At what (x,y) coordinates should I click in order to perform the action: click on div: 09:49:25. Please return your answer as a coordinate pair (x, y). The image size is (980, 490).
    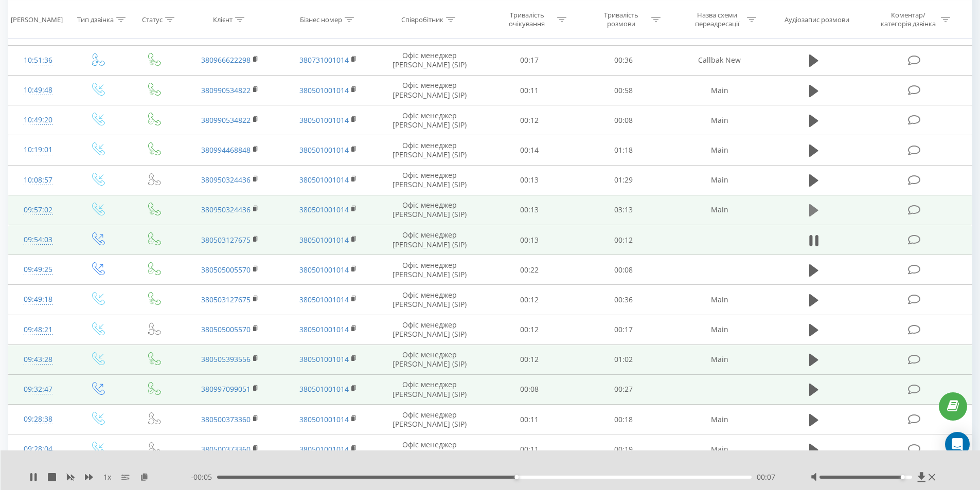
    Looking at the image, I should click on (38, 270).